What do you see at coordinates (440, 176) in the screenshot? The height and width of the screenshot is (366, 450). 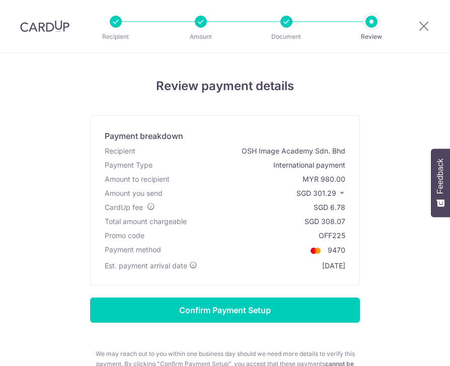 I see `span: Feedback` at bounding box center [440, 176].